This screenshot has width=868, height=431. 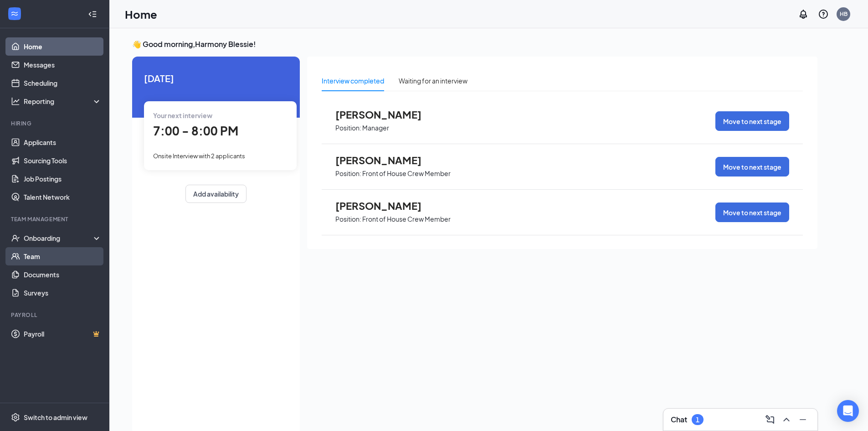 What do you see at coordinates (55, 314) in the screenshot?
I see `div: Payroll` at bounding box center [55, 314].